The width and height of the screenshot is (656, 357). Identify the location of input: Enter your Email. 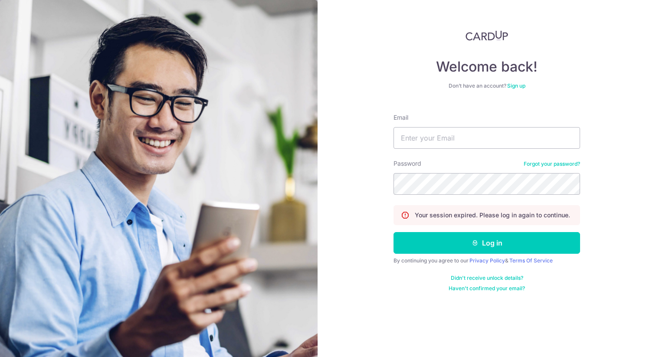
(487, 138).